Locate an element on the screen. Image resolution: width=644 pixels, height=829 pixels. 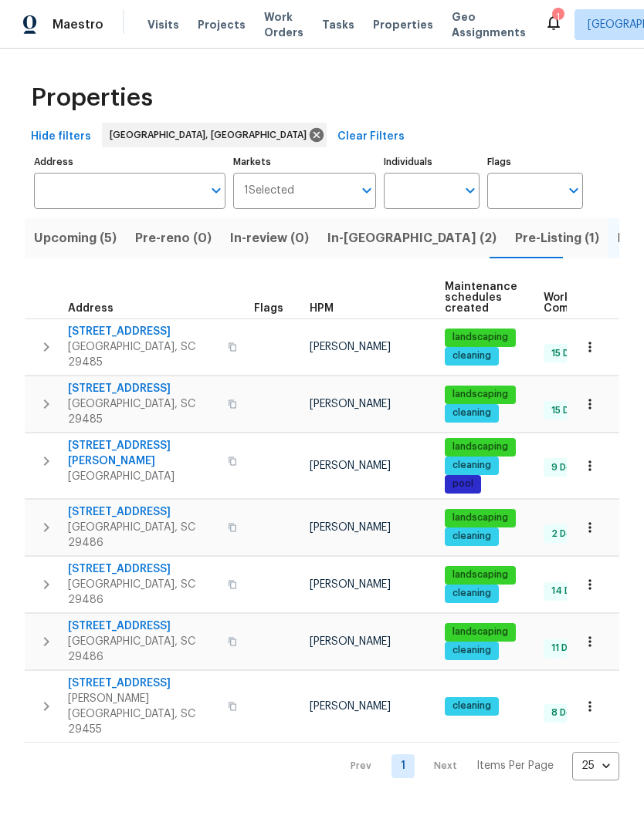
span: Tasks is located at coordinates (338, 25).